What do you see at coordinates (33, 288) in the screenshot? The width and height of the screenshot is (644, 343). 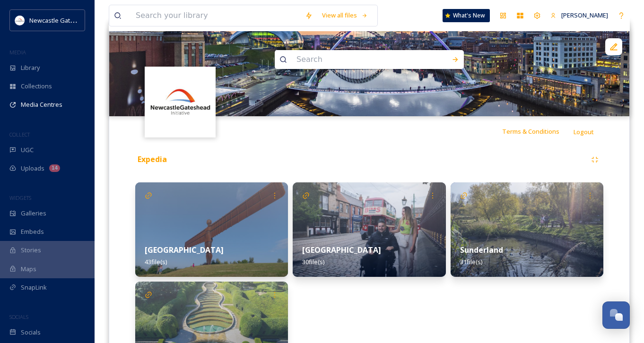 I see `span: SnapLink` at bounding box center [33, 288].